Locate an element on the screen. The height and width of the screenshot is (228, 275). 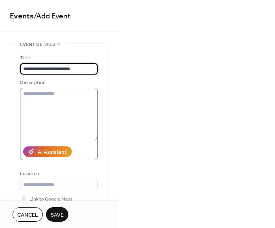
span: Link to Google Maps is located at coordinates (51, 199).